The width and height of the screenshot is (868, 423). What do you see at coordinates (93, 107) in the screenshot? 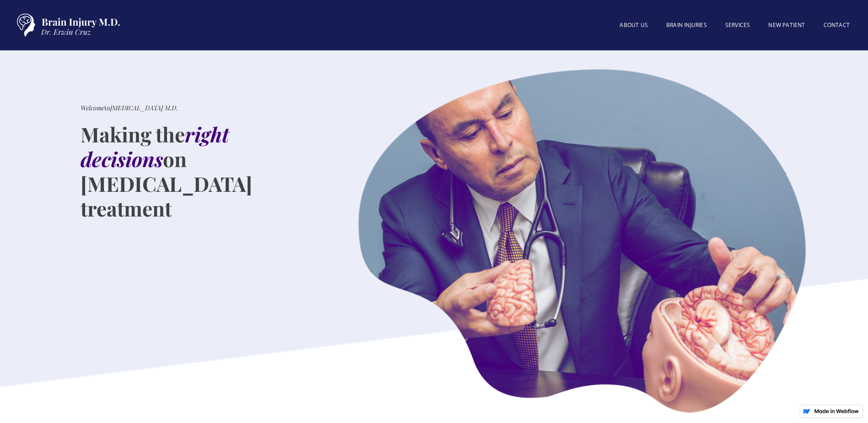
I see `em: Welcome` at bounding box center [93, 107].